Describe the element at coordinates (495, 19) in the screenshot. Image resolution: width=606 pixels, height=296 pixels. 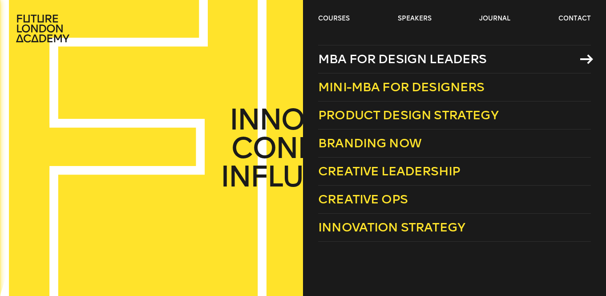
I see `a: journal` at that location.